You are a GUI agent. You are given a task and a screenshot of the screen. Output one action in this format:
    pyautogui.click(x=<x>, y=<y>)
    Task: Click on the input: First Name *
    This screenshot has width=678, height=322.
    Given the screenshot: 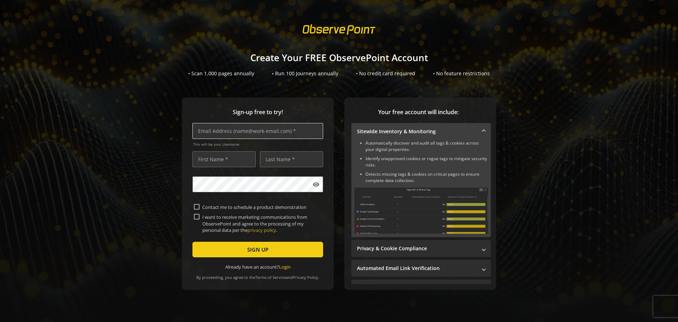 What is the action you would take?
    pyautogui.click(x=224, y=159)
    